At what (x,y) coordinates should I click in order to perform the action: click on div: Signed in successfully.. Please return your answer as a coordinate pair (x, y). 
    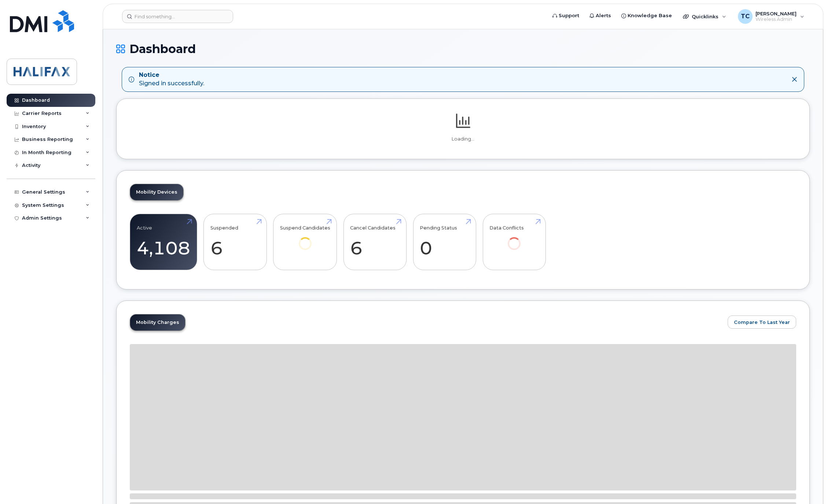
    Looking at the image, I should click on (171, 80).